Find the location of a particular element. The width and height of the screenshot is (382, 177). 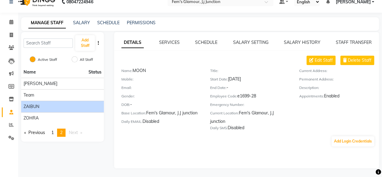

a: SALARY HISTORY is located at coordinates (302, 42).